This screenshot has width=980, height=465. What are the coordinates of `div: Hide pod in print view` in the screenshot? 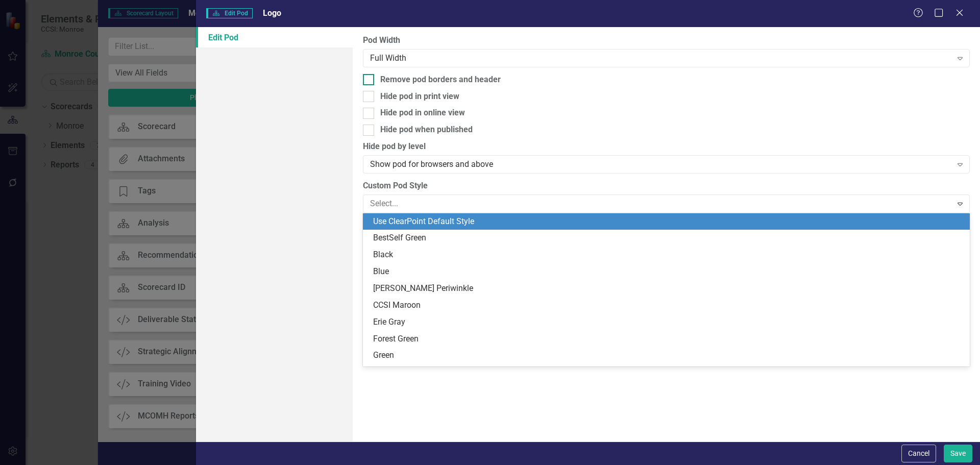 It's located at (419, 97).